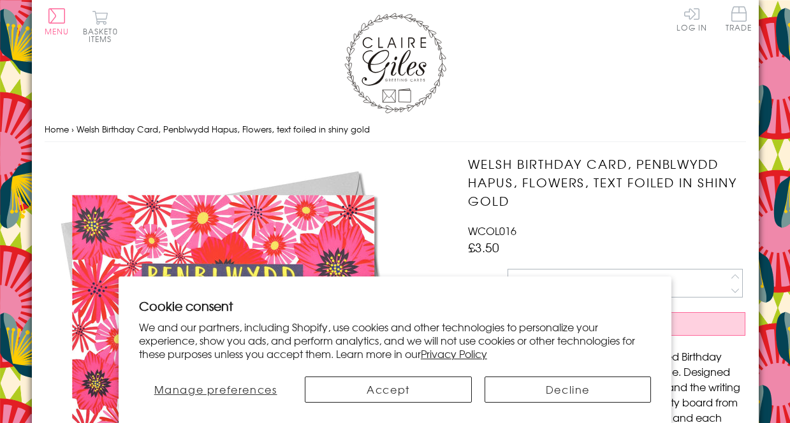 The image size is (790, 423). Describe the element at coordinates (57, 31) in the screenshot. I see `span: Menu` at that location.